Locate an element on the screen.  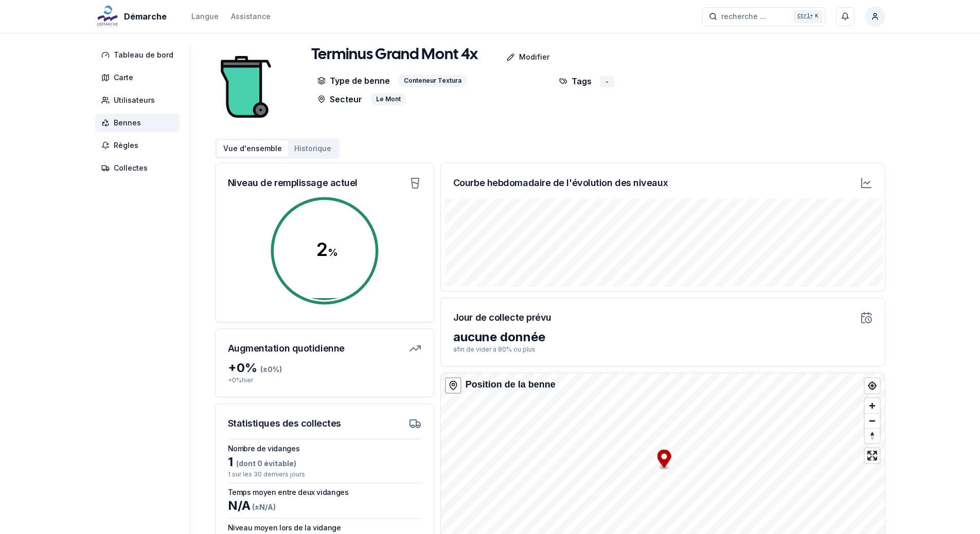
button: Vue d'ensemble is located at coordinates (253, 149).